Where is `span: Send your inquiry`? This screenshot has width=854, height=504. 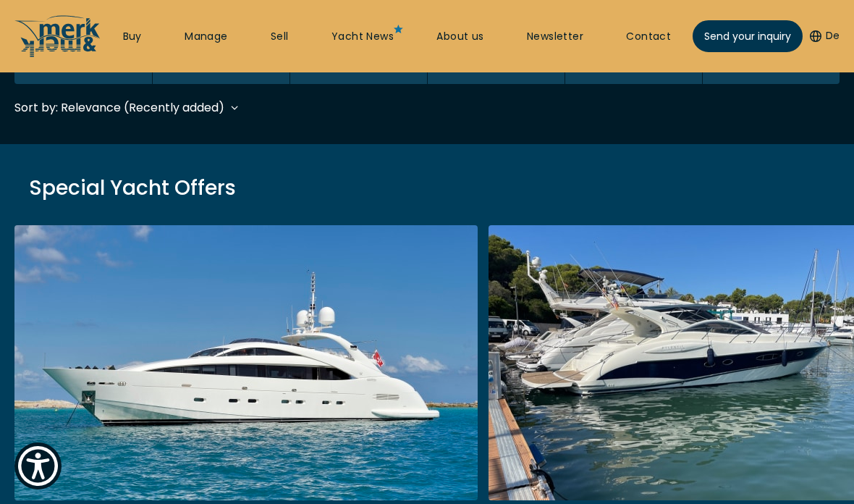 span: Send your inquiry is located at coordinates (748, 36).